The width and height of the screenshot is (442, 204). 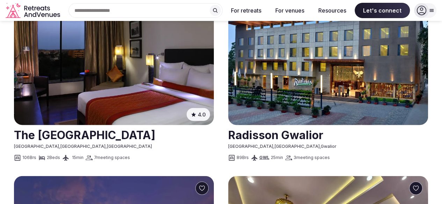 I want to click on span: 3 meeting spaces, so click(x=311, y=158).